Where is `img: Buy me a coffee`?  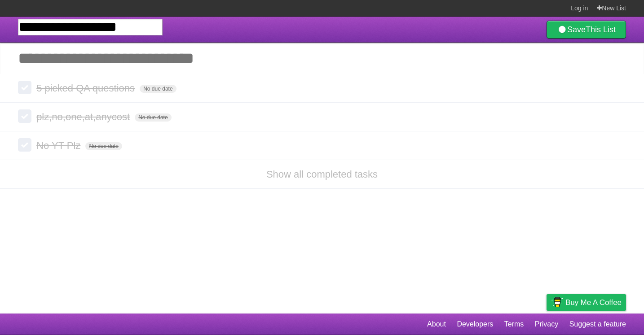 img: Buy me a coffee is located at coordinates (557, 303).